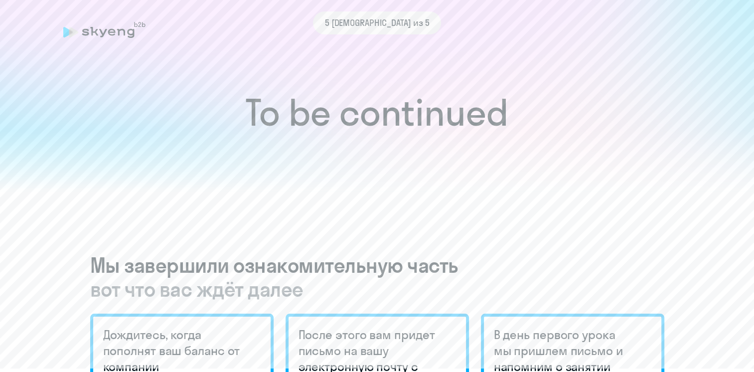 This screenshot has width=754, height=372. I want to click on h3: Мы завершили ознакомительную часть, so click(377, 277).